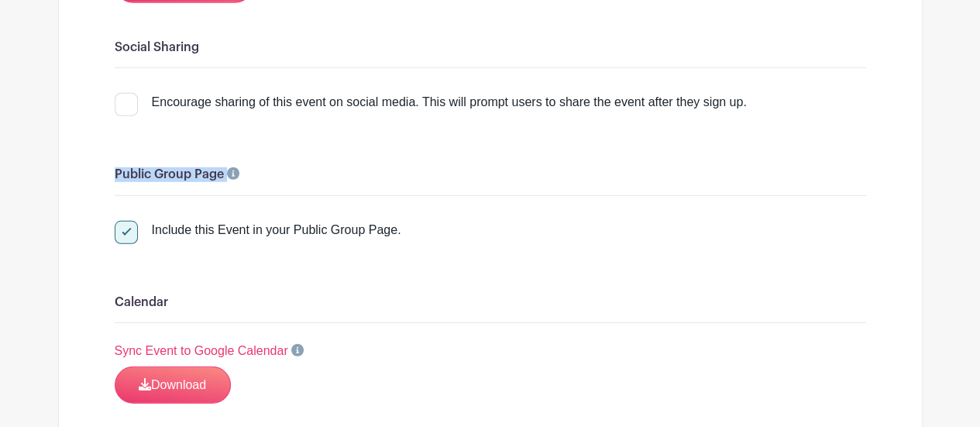 The height and width of the screenshot is (427, 980). I want to click on h6: Public Group Page, so click(491, 175).